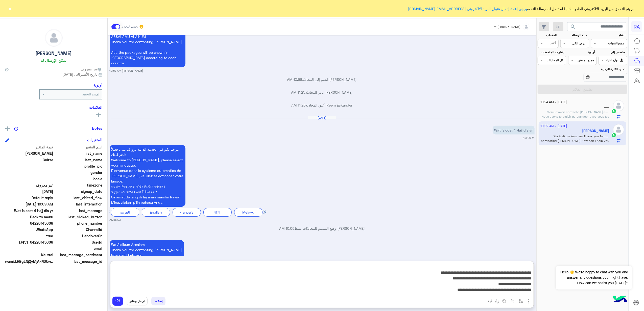  What do you see at coordinates (29, 147) in the screenshot?
I see `span: قيمة المتغير` at bounding box center [29, 147].